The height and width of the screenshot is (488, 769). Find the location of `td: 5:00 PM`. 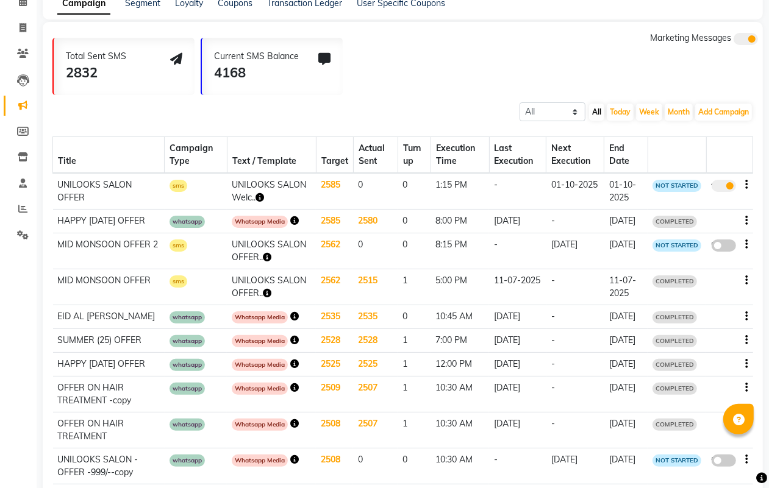

td: 5:00 PM is located at coordinates (460, 287).